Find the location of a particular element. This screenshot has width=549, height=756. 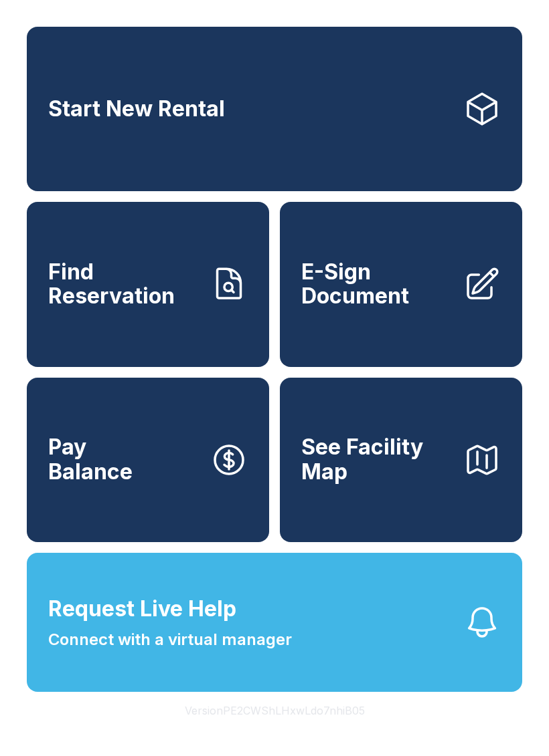

button: See Facility Map is located at coordinates (401, 460).